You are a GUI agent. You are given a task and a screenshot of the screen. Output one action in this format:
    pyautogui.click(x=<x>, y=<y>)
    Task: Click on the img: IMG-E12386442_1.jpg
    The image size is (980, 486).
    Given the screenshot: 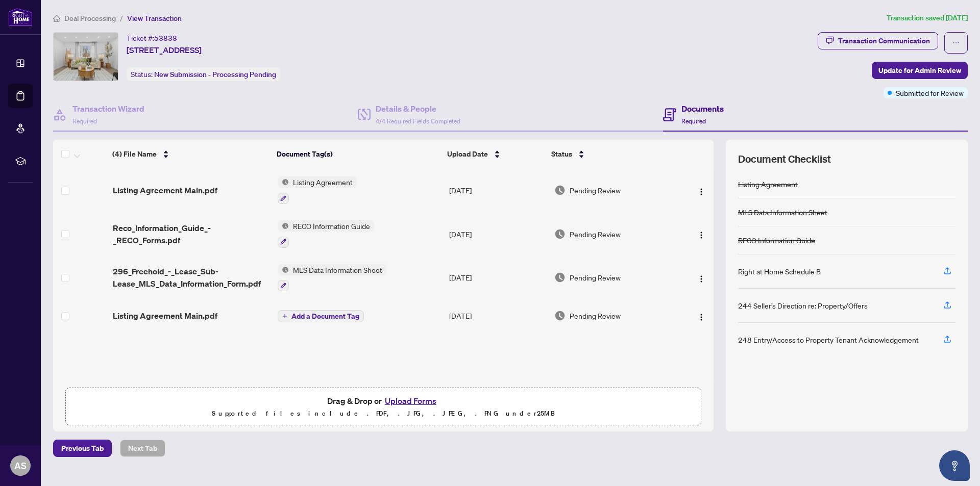 What is the action you would take?
    pyautogui.click(x=86, y=57)
    